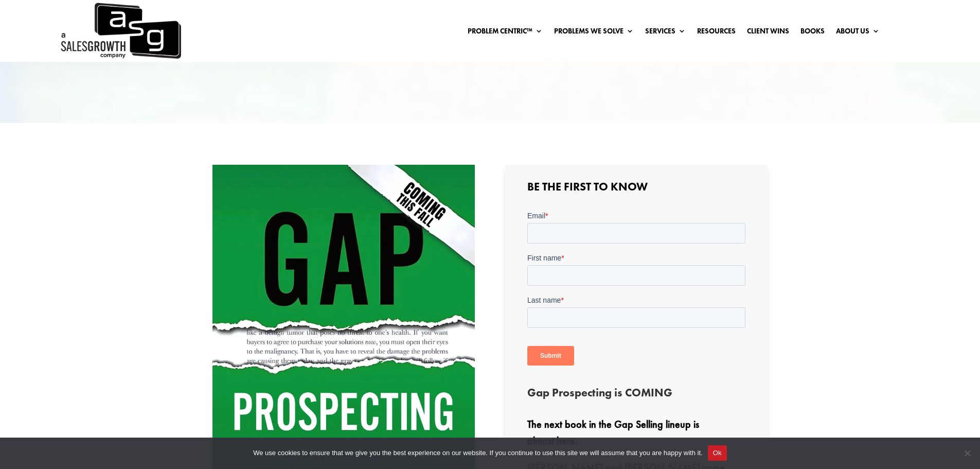 Image resolution: width=980 pixels, height=469 pixels. I want to click on h3: Gap Prospecting is COMING, so click(605, 396).